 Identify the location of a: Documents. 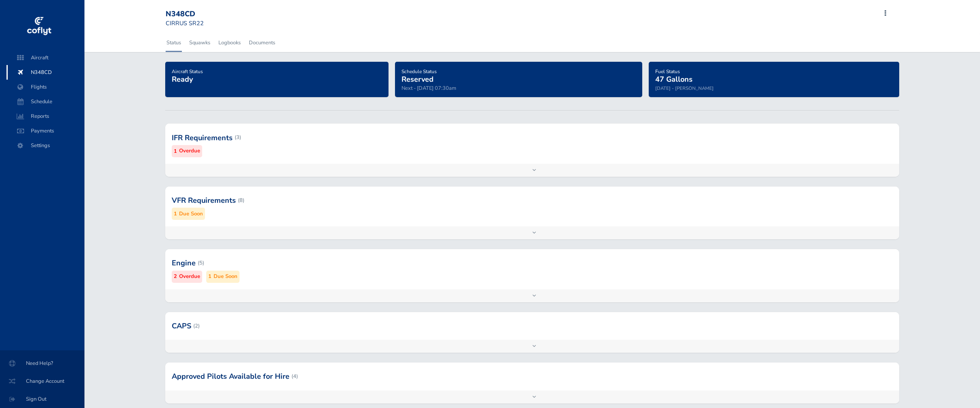
(262, 43).